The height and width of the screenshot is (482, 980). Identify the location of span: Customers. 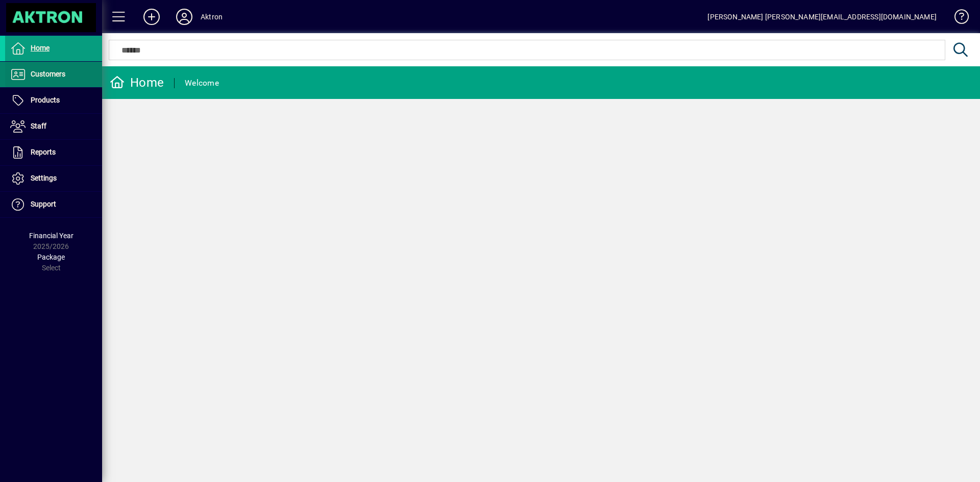
(48, 74).